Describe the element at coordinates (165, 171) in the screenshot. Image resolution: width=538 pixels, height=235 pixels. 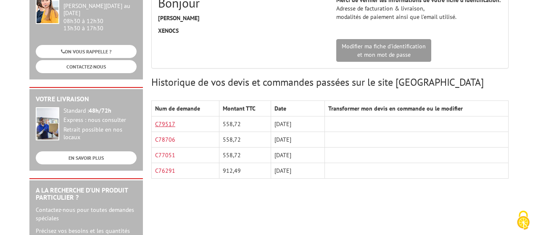
I see `a: C76291` at that location.